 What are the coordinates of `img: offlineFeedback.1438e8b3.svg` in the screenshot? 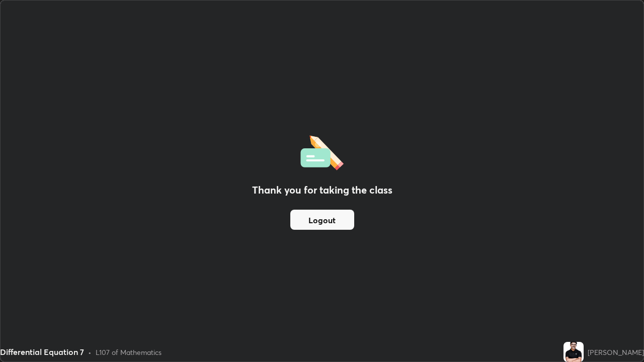 It's located at (322, 151).